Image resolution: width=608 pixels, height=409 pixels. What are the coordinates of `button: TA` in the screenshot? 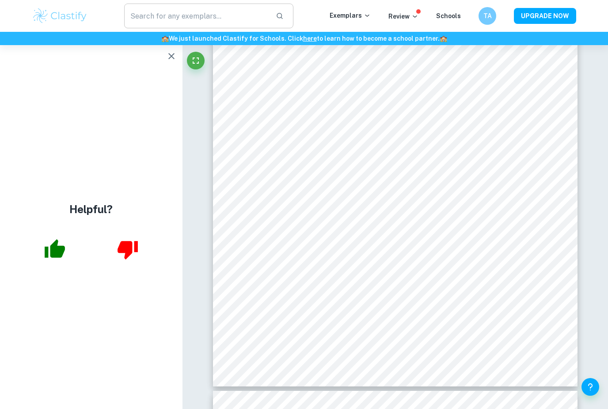 It's located at (487, 16).